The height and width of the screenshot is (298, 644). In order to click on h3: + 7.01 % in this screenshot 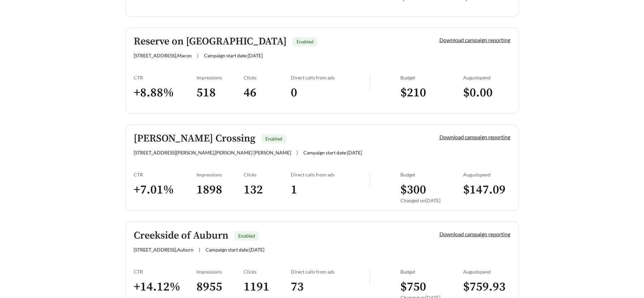, I will do `click(165, 190)`.